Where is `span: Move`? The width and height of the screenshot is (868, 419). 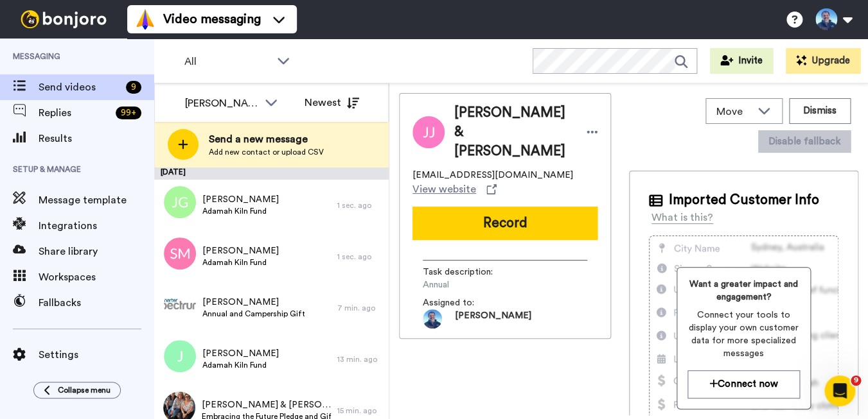
span: Move is located at coordinates (734, 112).